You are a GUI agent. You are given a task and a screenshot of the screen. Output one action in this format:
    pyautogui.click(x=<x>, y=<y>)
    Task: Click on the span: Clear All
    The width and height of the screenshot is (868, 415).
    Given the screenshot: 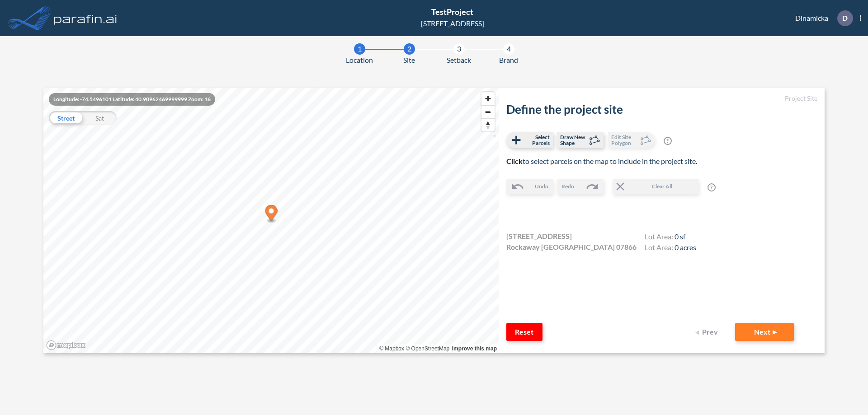 What is the action you would take?
    pyautogui.click(x=662, y=187)
    